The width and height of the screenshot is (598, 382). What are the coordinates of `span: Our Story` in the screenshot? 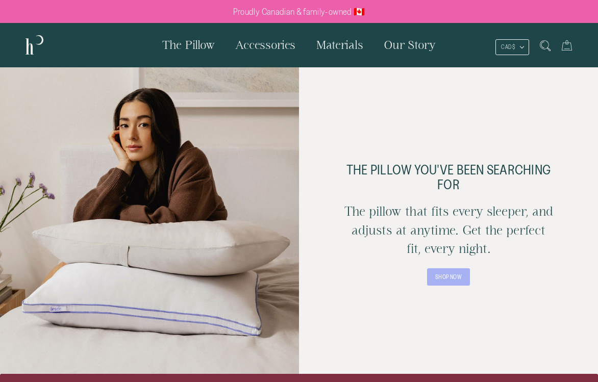 It's located at (410, 44).